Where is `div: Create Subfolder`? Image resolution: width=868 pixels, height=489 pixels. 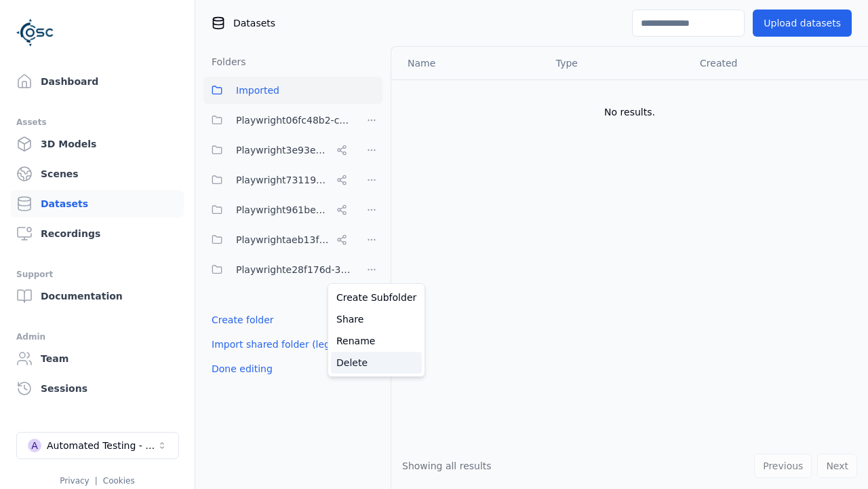
div: Create Subfolder is located at coordinates (377, 297).